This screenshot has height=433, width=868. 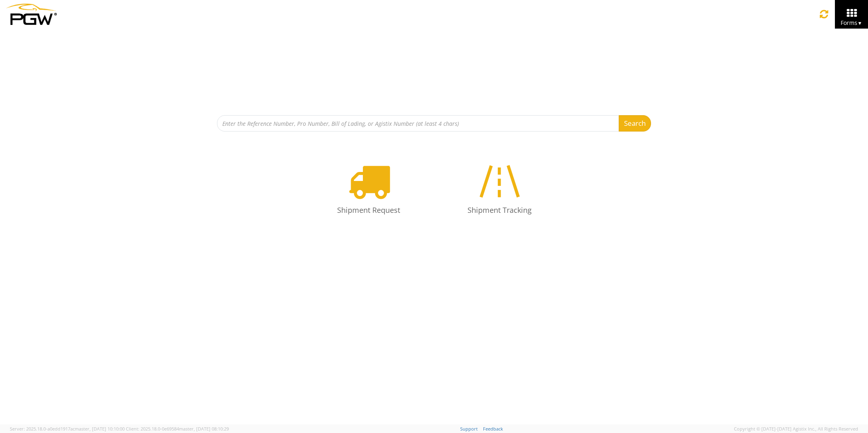 What do you see at coordinates (499, 190) in the screenshot?
I see `a: Shipment Tracking` at bounding box center [499, 190].